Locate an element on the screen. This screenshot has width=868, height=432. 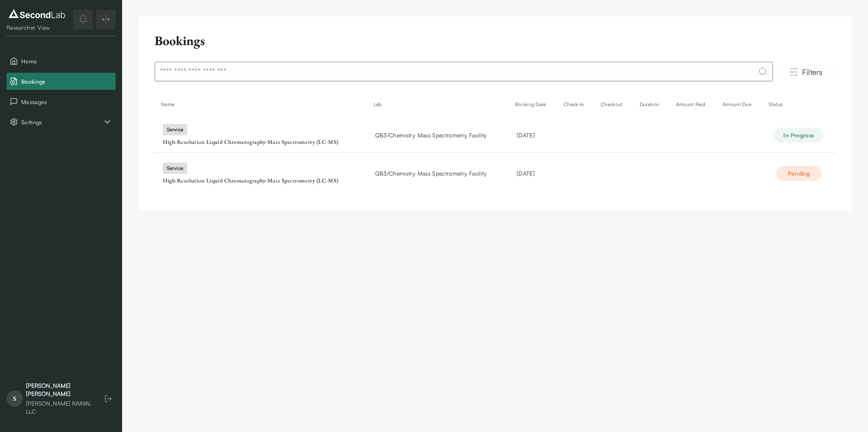
th: Check-In is located at coordinates (575, 104).